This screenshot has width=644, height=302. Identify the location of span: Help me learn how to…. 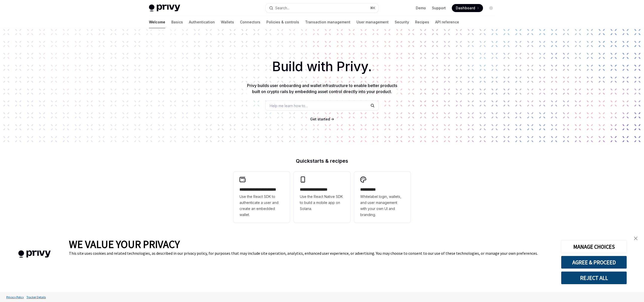
(289, 105).